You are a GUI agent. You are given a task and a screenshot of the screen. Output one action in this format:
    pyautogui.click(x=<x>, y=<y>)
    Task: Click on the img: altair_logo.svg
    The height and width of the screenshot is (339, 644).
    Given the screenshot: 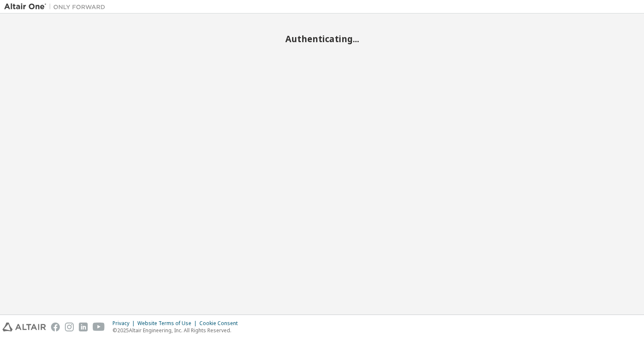 What is the action you would take?
    pyautogui.click(x=24, y=327)
    